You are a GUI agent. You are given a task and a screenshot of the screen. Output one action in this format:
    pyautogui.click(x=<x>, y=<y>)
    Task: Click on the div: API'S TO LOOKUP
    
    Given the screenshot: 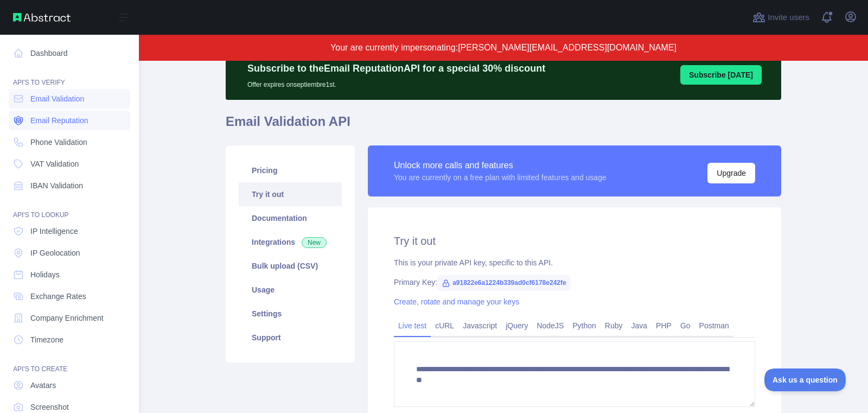 What is the action you would take?
    pyautogui.click(x=69, y=208)
    